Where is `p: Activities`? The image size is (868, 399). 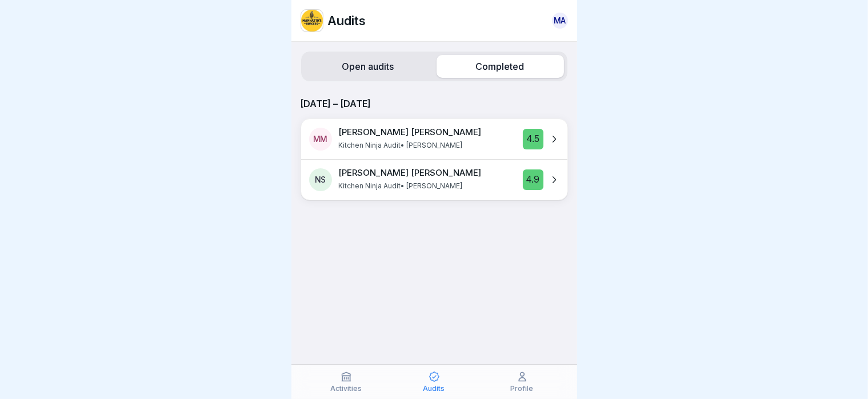
p: Activities is located at coordinates (346, 389).